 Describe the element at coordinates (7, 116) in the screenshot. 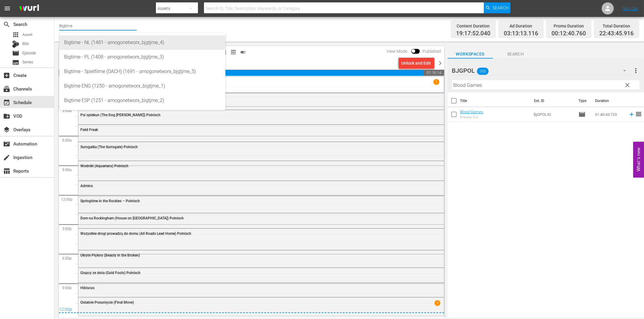

I see `span: VOD` at that location.